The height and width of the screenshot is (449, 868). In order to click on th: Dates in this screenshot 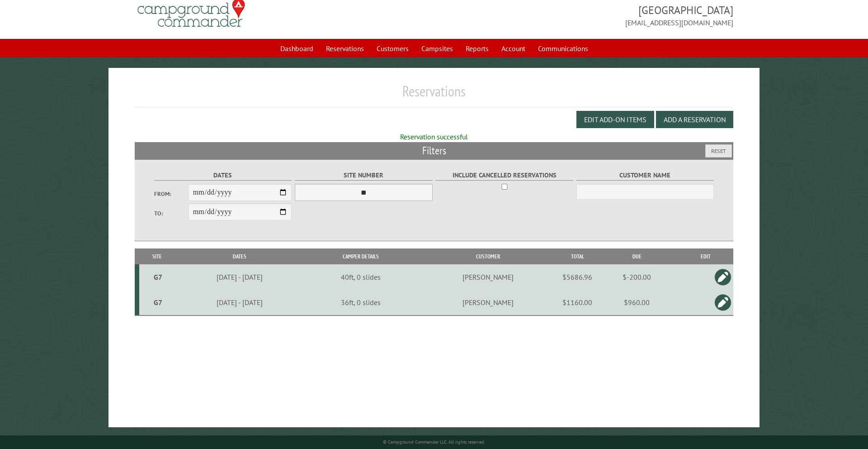, I will do `click(239, 256)`.